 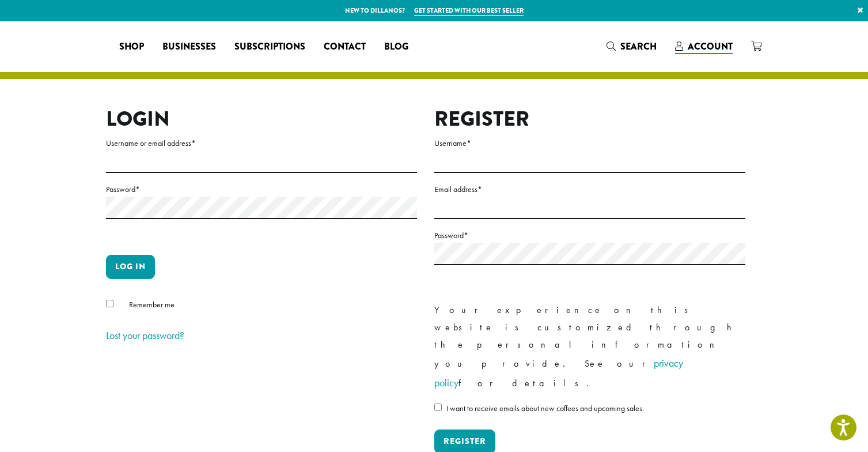 What do you see at coordinates (269, 47) in the screenshot?
I see `span: Subscriptions` at bounding box center [269, 47].